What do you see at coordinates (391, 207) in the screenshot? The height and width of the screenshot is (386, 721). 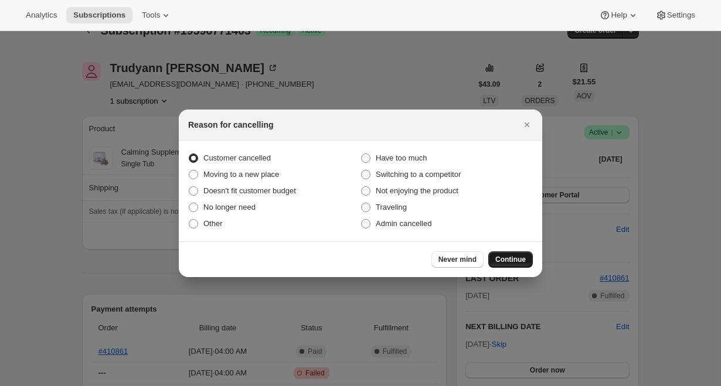 I see `span: Traveling` at bounding box center [391, 207].